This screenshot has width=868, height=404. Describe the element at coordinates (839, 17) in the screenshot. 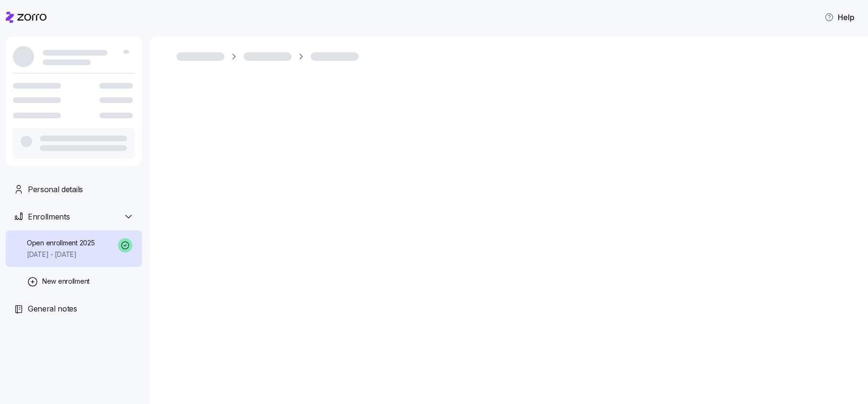

I see `span: Help` at that location.